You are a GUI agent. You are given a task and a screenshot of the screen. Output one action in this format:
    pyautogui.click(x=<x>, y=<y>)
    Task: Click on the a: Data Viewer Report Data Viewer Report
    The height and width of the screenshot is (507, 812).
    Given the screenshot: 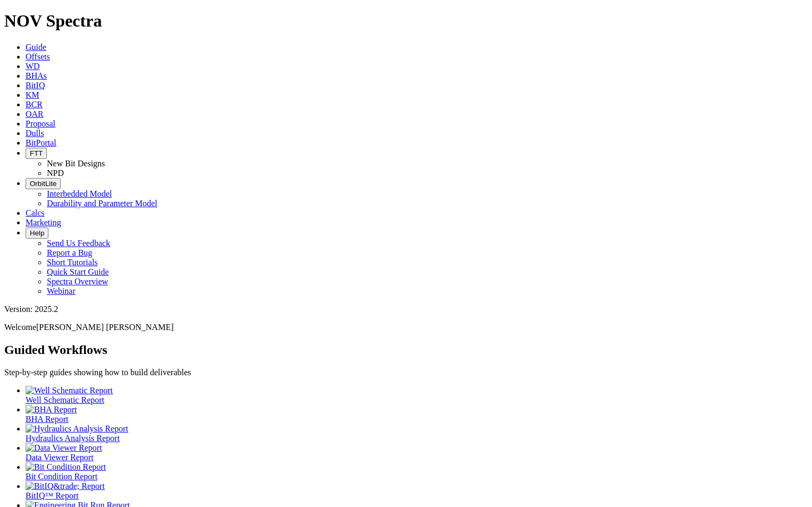 What is the action you would take?
    pyautogui.click(x=416, y=453)
    